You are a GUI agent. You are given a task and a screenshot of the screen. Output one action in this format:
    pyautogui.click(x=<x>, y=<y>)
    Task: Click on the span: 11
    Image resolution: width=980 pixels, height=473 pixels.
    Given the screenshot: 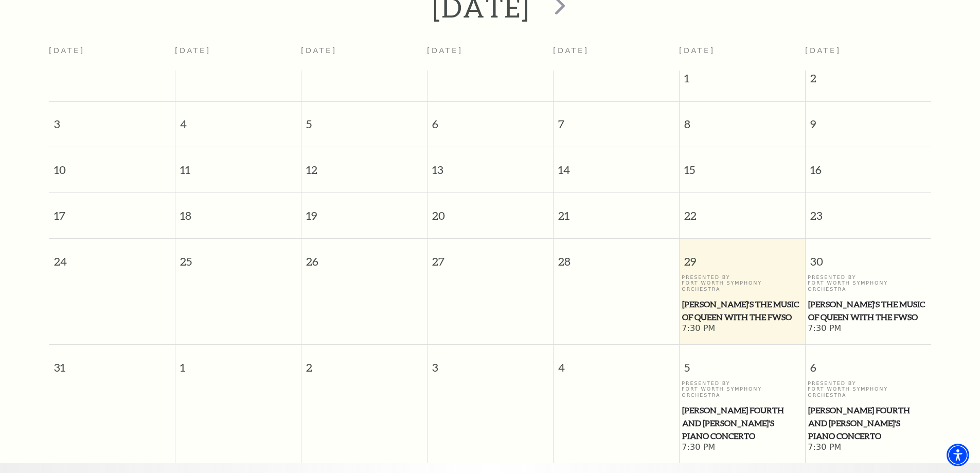 What is the action you would take?
    pyautogui.click(x=238, y=165)
    